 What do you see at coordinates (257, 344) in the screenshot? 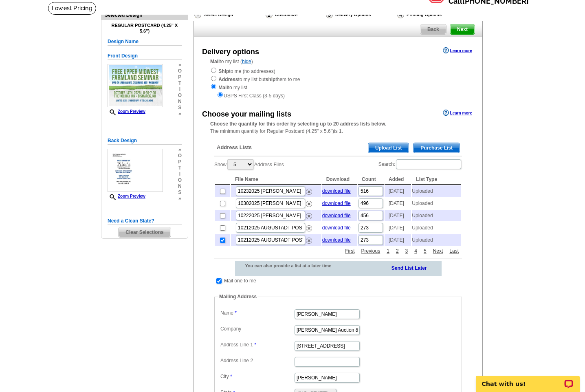
I see `label: Address Line 1` at bounding box center [257, 344].